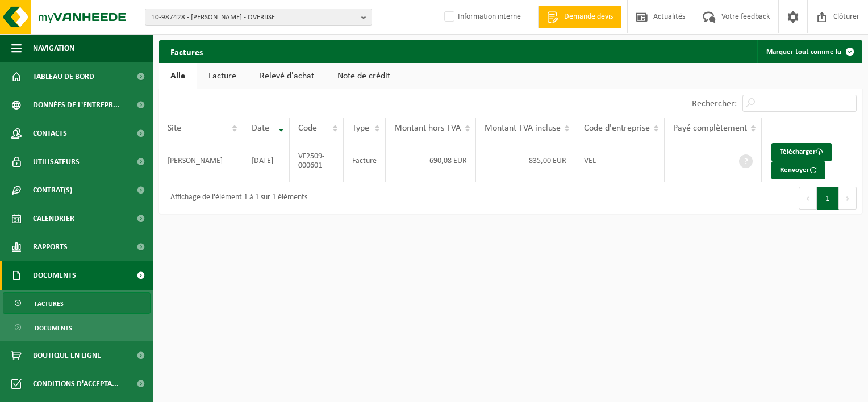  Describe the element at coordinates (430, 161) in the screenshot. I see `td: 690,08 EUR` at that location.